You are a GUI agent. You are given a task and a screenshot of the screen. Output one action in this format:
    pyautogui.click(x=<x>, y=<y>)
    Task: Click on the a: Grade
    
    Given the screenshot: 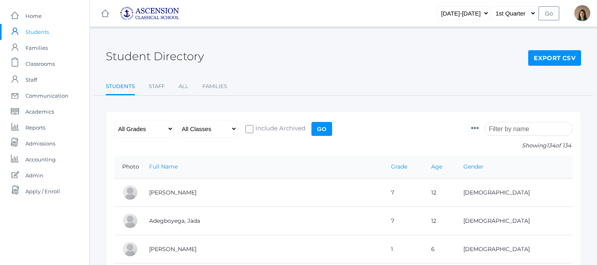 What is the action you would take?
    pyautogui.click(x=399, y=166)
    